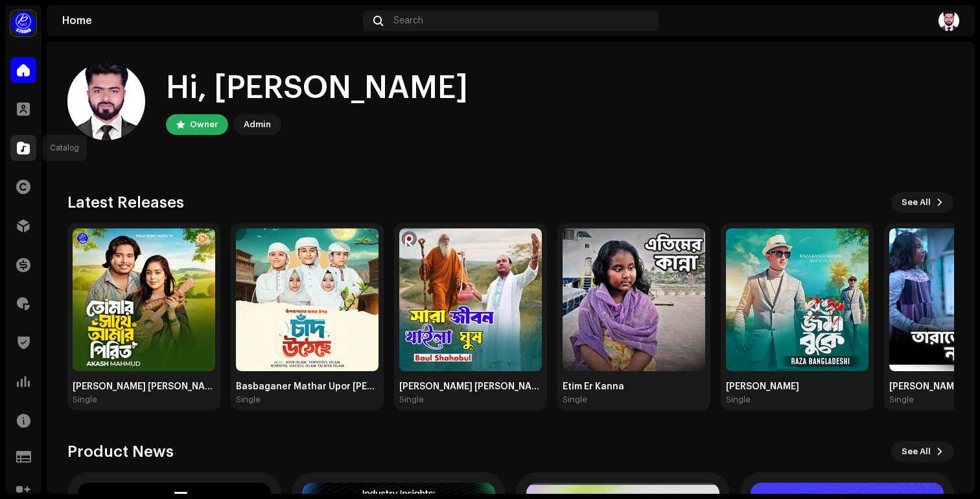  What do you see at coordinates (471, 299) in the screenshot?
I see `img: 5bed2042-fb1b-4112-9237-eb88883d84d6` at bounding box center [471, 299].